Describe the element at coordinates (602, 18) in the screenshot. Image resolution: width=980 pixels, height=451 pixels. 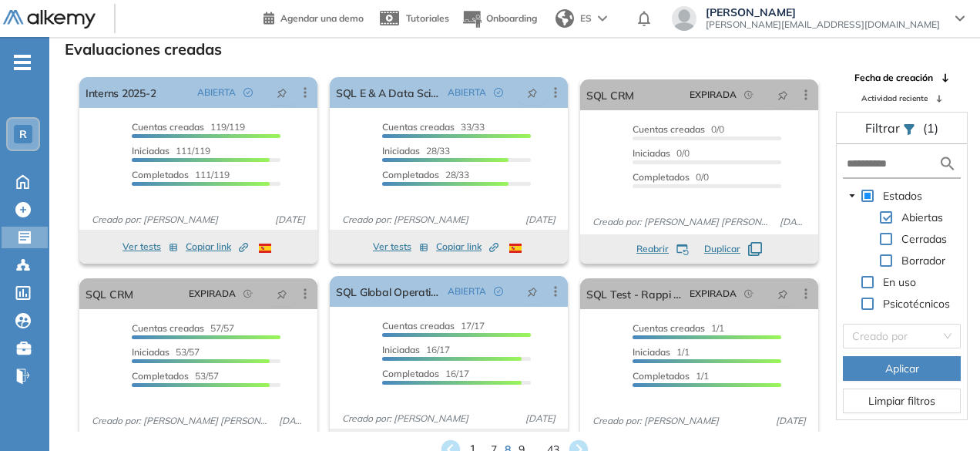
I see `img: arrow` at that location.